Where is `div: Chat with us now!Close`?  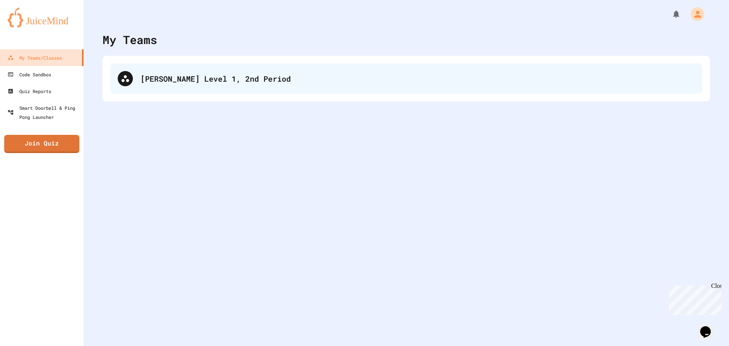 div: Chat with us now!Close is located at coordinates (28, 25).